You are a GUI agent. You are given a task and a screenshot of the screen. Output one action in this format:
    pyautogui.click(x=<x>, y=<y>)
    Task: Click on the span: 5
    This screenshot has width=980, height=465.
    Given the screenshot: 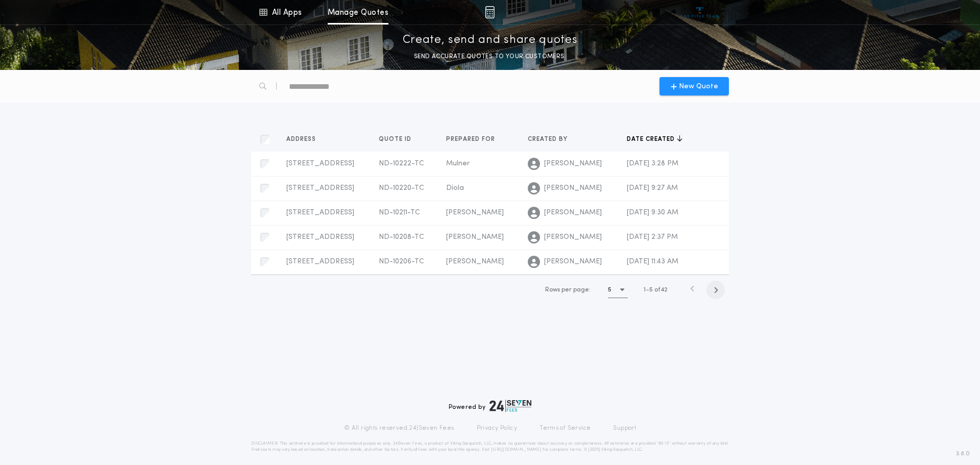 What is the action you would take?
    pyautogui.click(x=651, y=290)
    